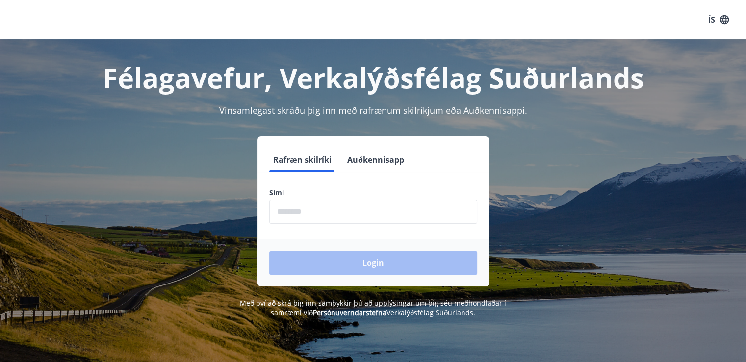 The height and width of the screenshot is (362, 746). I want to click on button: ÍS, so click(719, 20).